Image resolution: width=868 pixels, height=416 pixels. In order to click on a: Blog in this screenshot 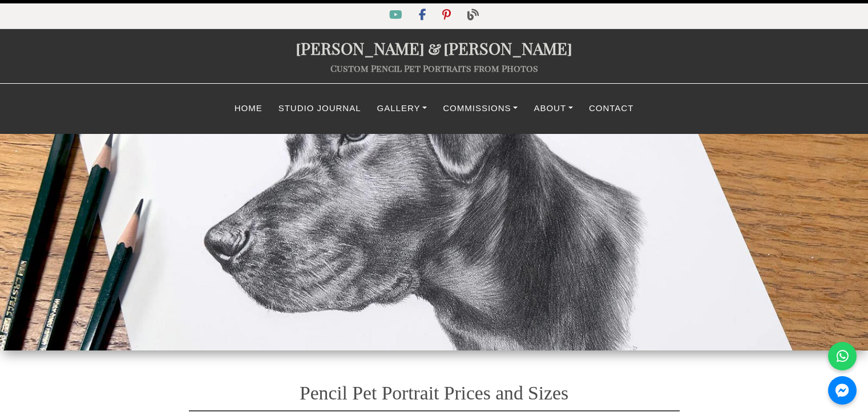, I will do `click(473, 15)`.